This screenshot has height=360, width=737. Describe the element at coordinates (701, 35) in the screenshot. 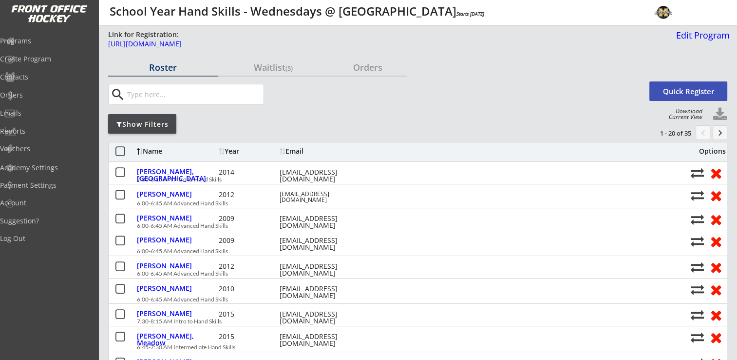

I see `div: Edit Program` at that location.